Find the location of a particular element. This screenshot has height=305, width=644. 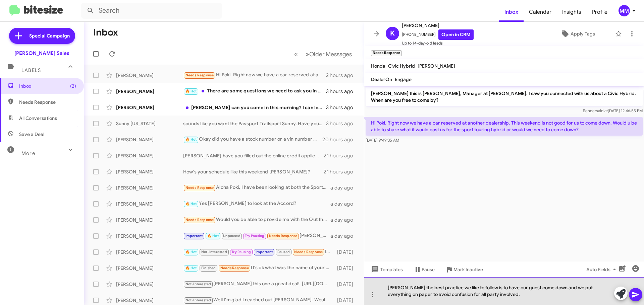

span: Labels is located at coordinates (31, 70).